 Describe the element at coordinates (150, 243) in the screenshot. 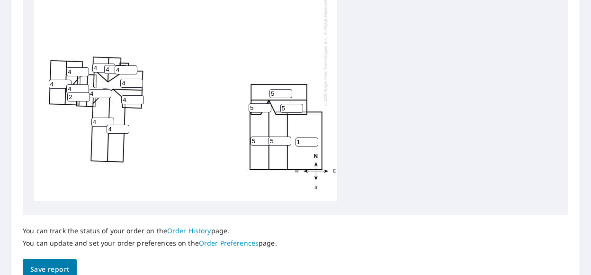

I see `p: You can update and set your order preferences on the page.` at that location.